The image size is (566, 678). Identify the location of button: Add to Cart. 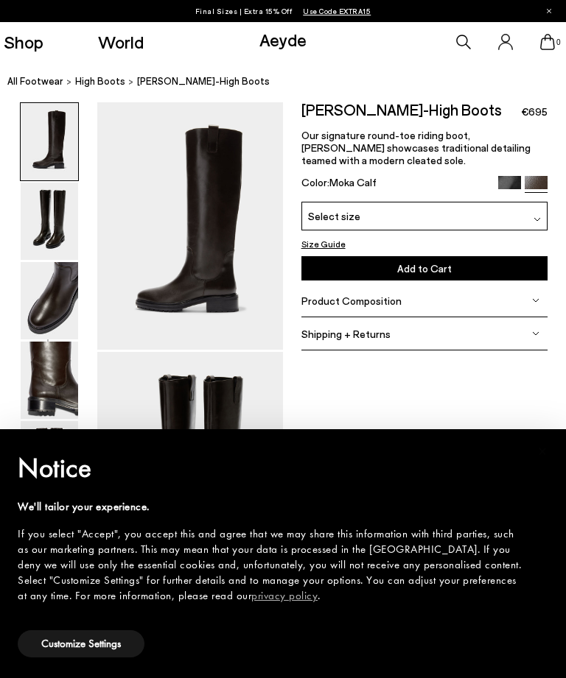
(424, 268).